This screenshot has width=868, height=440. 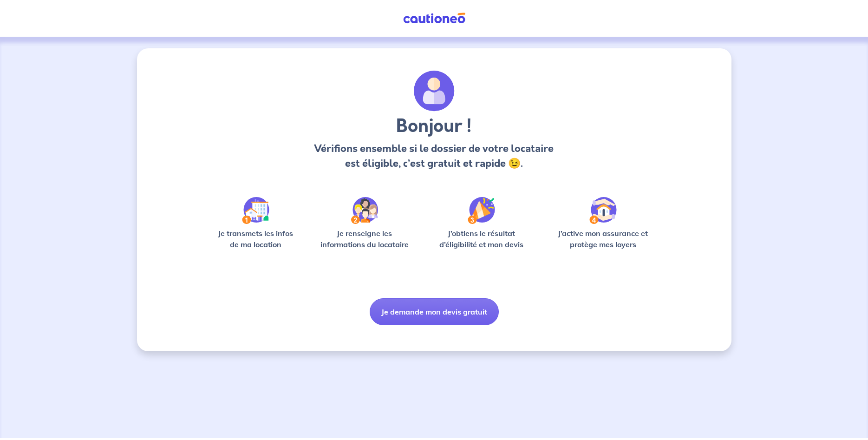 What do you see at coordinates (481, 210) in the screenshot?
I see `img: /static/f3e743aab9439237c3e2196e4328bba9/Step-3.svg` at bounding box center [481, 210].